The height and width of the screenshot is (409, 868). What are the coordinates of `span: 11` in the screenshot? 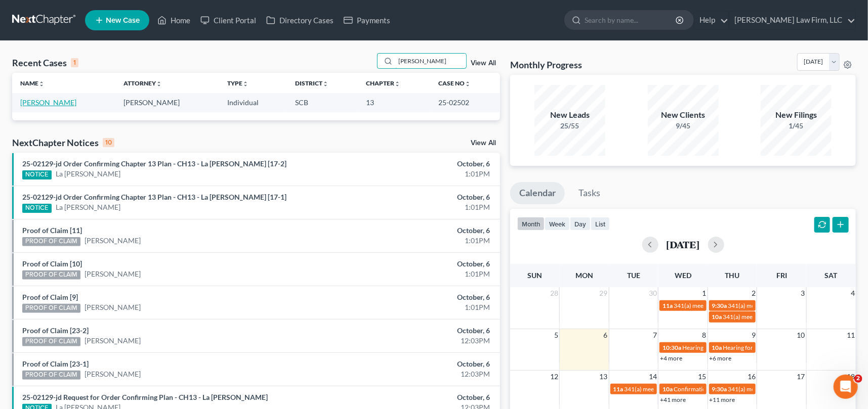 It's located at (851, 335).